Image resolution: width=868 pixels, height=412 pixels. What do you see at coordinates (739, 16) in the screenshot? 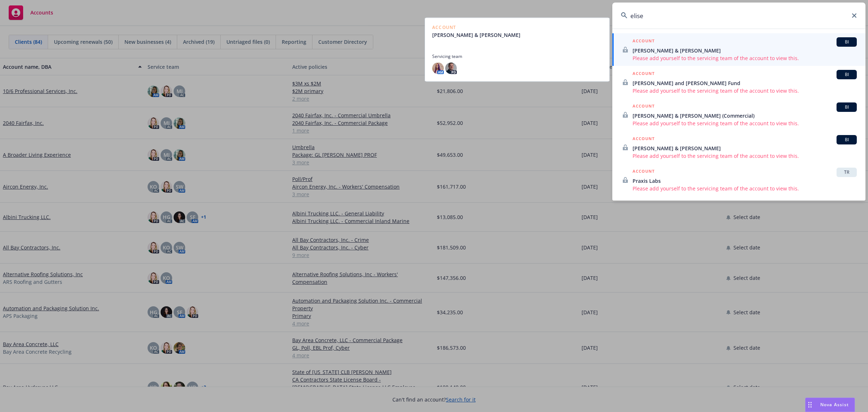
I see `input: Search...` at bounding box center [739, 16].